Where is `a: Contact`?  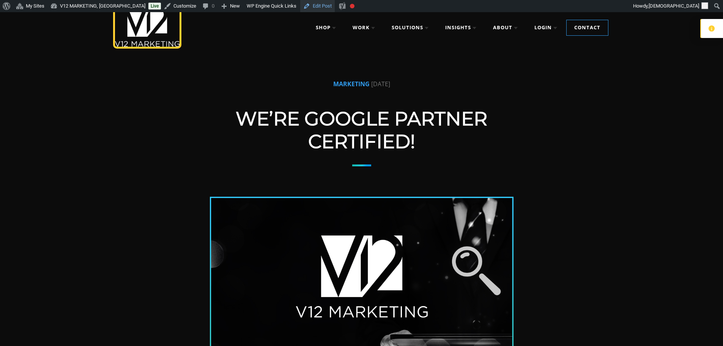
a: Contact is located at coordinates (587, 28).